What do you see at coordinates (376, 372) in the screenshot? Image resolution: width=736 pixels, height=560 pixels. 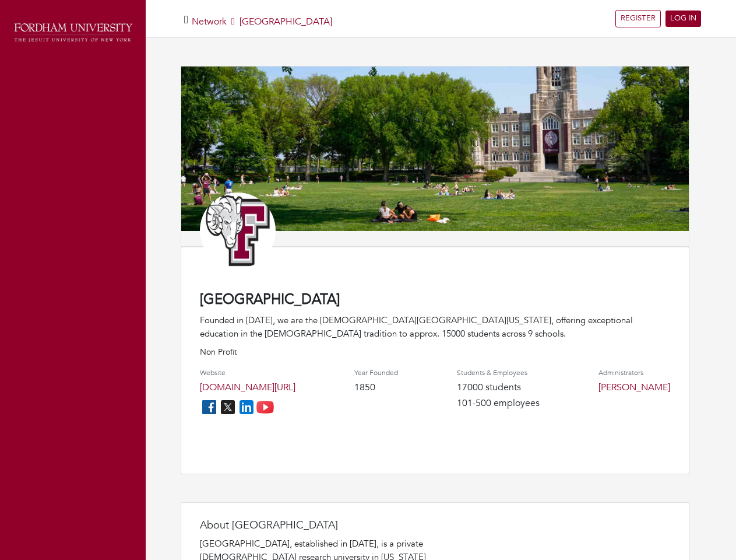 I see `h4: Year Founded` at bounding box center [376, 372].